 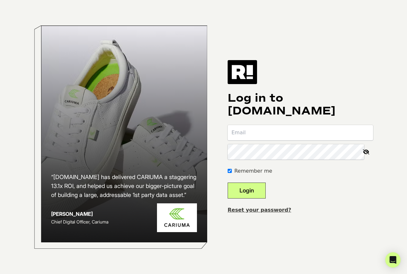 I want to click on img: Cariuma, so click(x=177, y=218).